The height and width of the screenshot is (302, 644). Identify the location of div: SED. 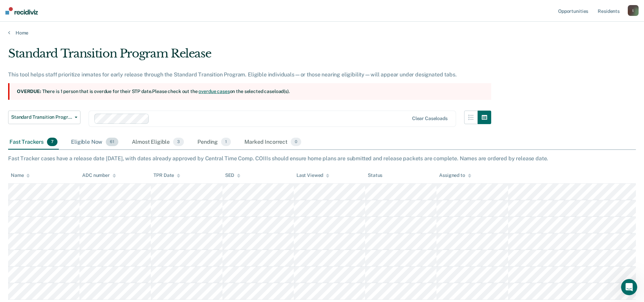
(233, 175).